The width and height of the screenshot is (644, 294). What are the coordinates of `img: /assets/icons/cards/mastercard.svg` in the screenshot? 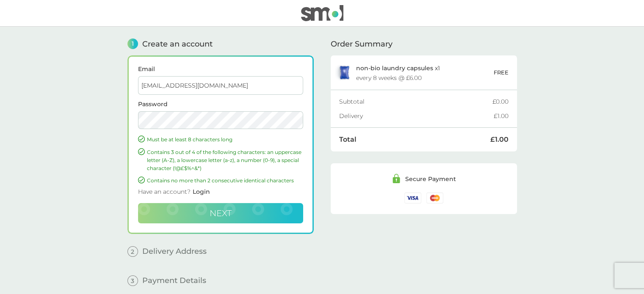 It's located at (434, 197).